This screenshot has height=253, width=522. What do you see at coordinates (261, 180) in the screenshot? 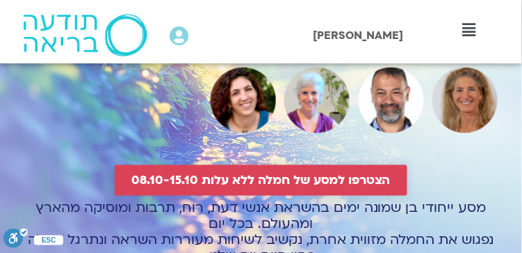
I see `a: הצטרפו למסע של חמלה ללא עלות 08.10-15.10` at bounding box center [261, 180].